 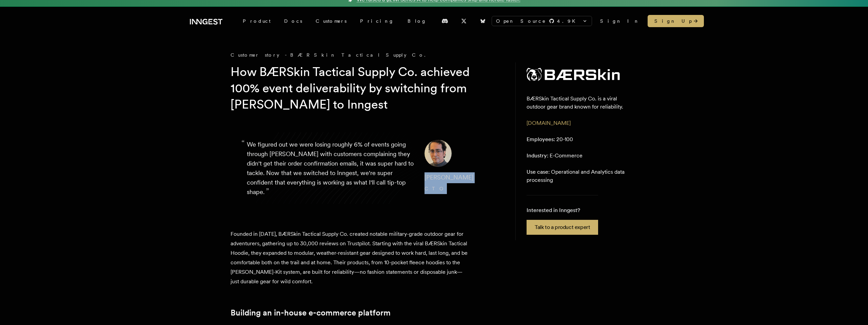 I want to click on h1: How BÆRSkin Tactical Supply Co. achieved 100% event deliverability by switching from [PERSON_NAME..., so click(x=361, y=88).